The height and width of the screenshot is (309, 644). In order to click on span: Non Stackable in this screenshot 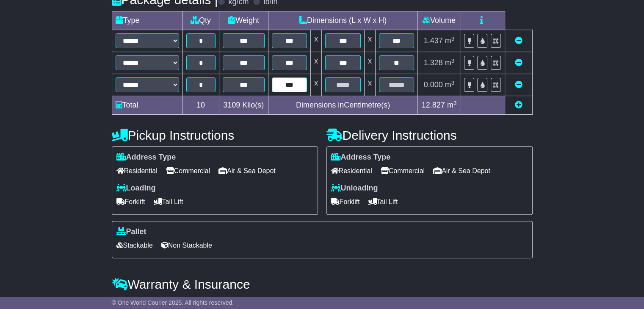, I will do `click(187, 245)`.